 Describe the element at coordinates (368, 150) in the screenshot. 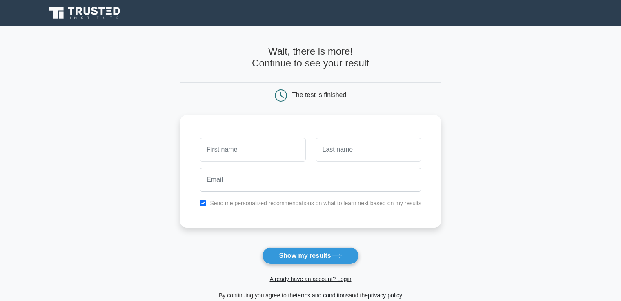

I see `input: Last name` at that location.